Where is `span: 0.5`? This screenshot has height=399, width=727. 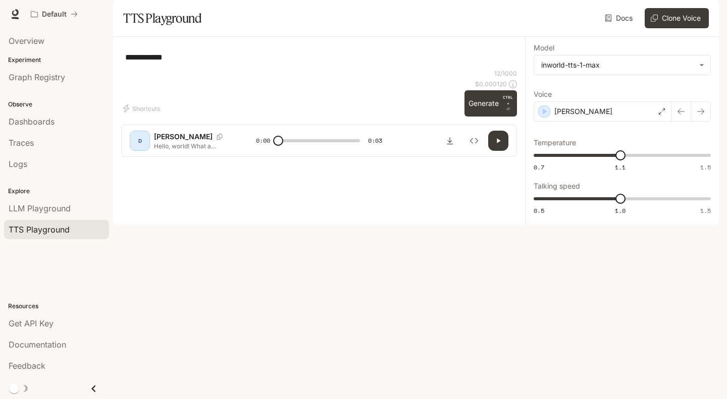
span: 0.5 is located at coordinates (539, 211).